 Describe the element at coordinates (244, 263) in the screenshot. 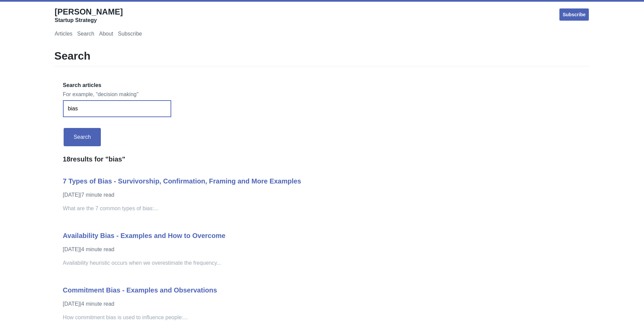

I see `p: Availability heuristic occurs when we overestimate the frequency...` at that location.